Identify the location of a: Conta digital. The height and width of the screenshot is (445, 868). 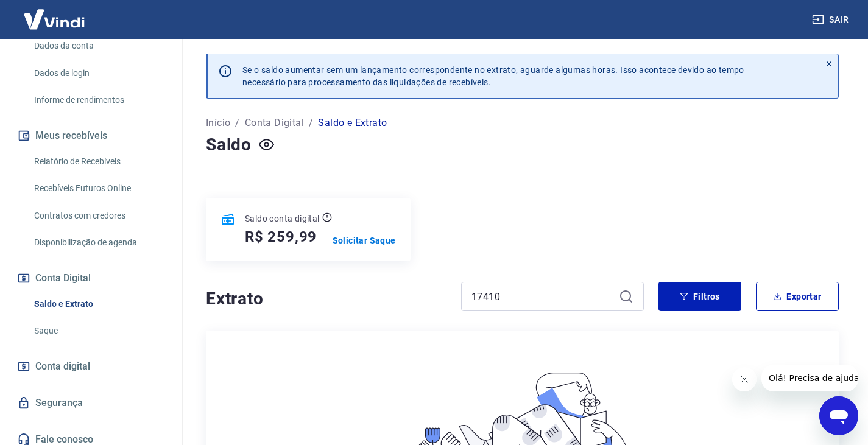
(91, 366).